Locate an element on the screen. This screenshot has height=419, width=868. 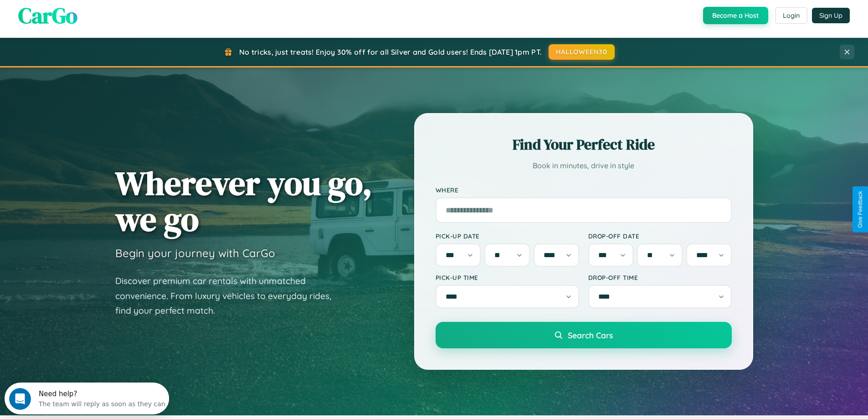
div: Open Intercom Messenger is located at coordinates (86, 16).